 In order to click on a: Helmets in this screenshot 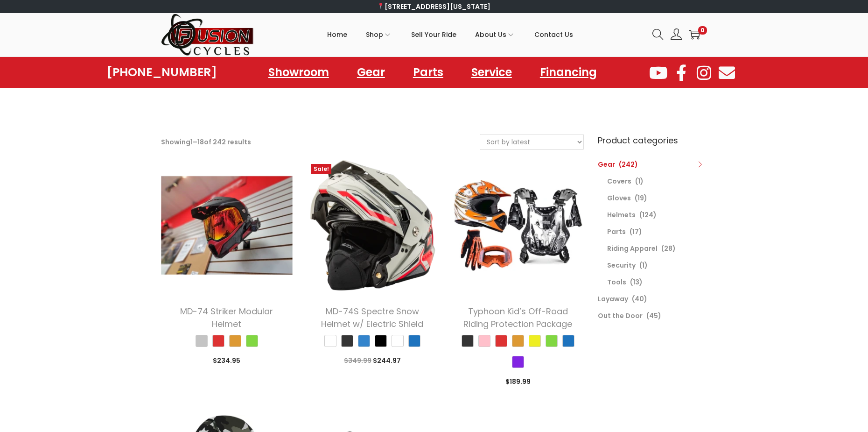, I will do `click(621, 215)`.